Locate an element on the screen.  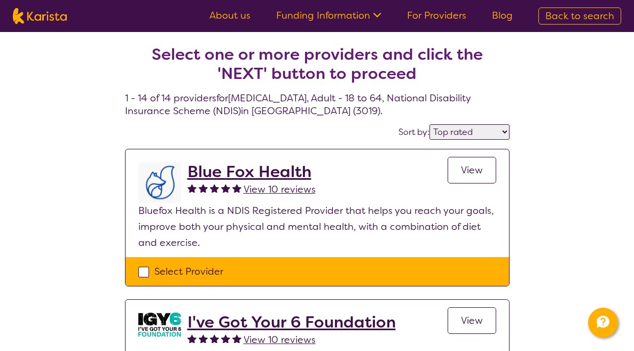
a: I've Got Your 6 Foundation is located at coordinates (292, 323).